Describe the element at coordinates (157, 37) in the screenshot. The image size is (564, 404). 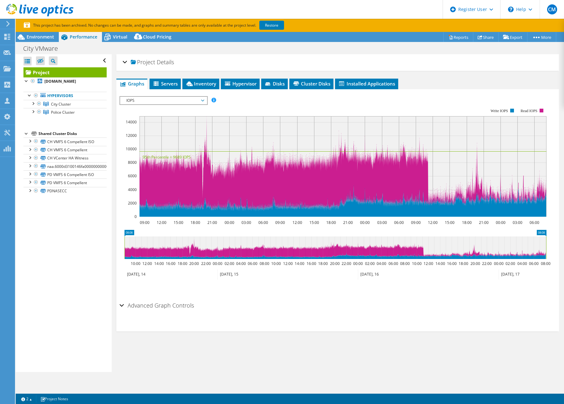
I see `span: Cloud Pricing` at that location.